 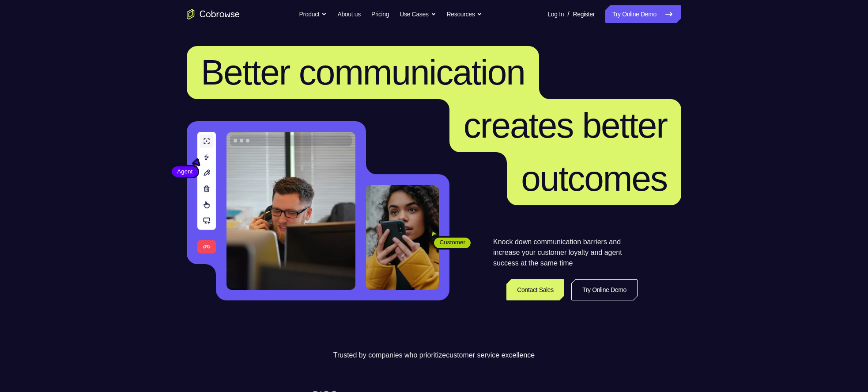 What do you see at coordinates (418, 14) in the screenshot?
I see `button: Use Cases` at bounding box center [418, 14].